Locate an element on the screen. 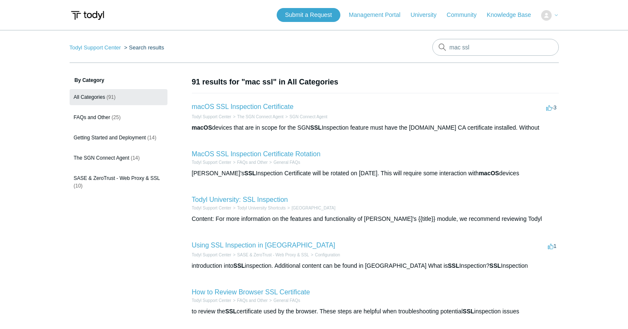 The width and height of the screenshot is (628, 329). a: Configuration is located at coordinates (327, 254).